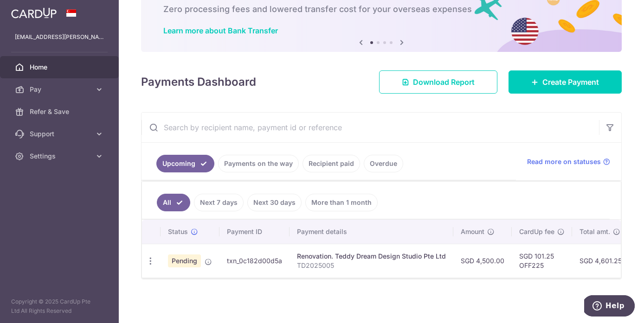 This screenshot has height=323, width=644. I want to click on span: Create Payment, so click(571, 82).